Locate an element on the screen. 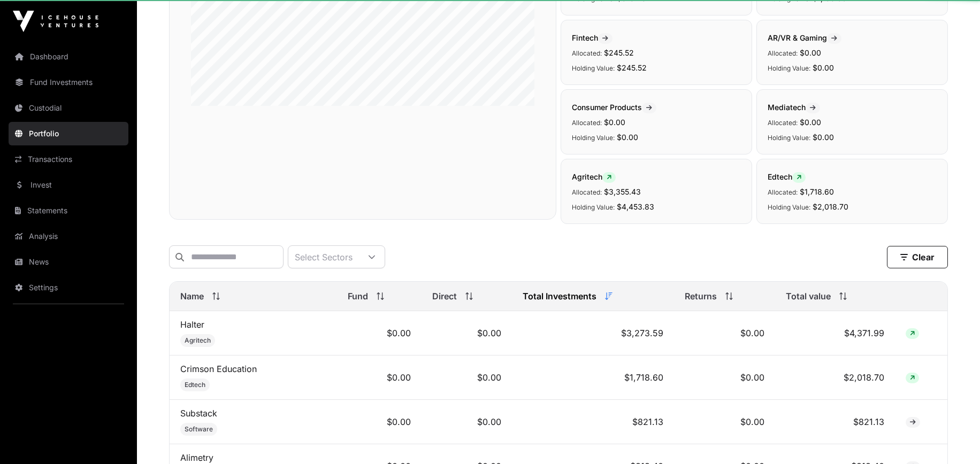 The image size is (980, 464). span: AR/VR & Gaming is located at coordinates (804, 38).